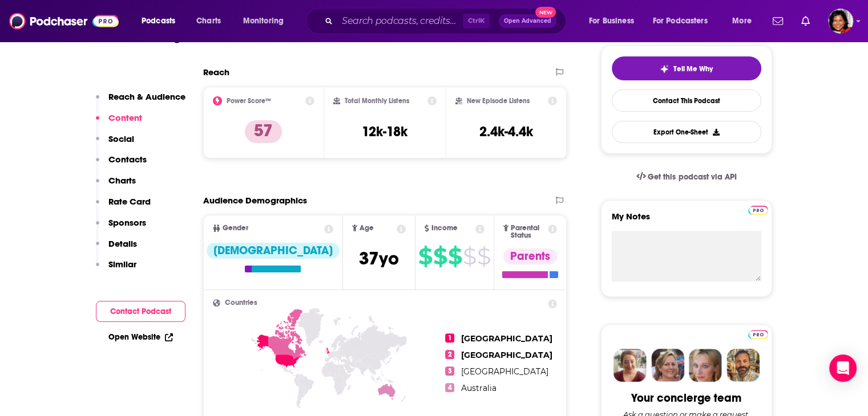 Image resolution: width=868 pixels, height=416 pixels. Describe the element at coordinates (667, 366) in the screenshot. I see `img: Barbara Profile` at that location.